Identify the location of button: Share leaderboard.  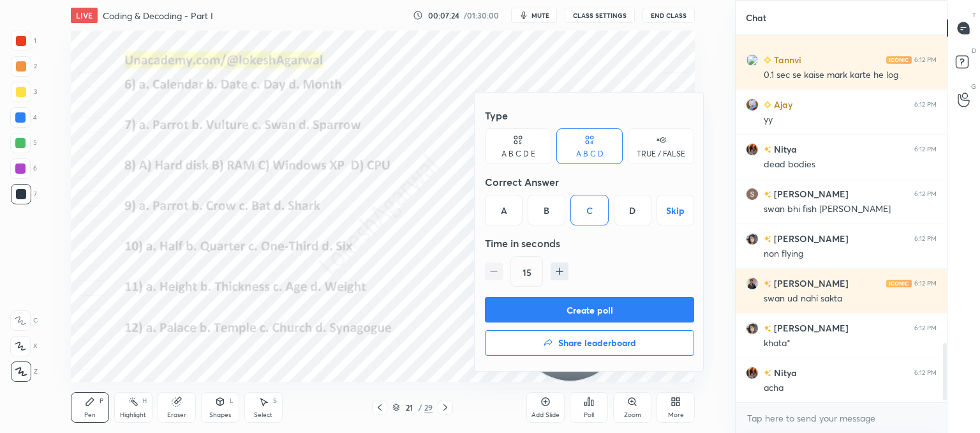
(590, 343).